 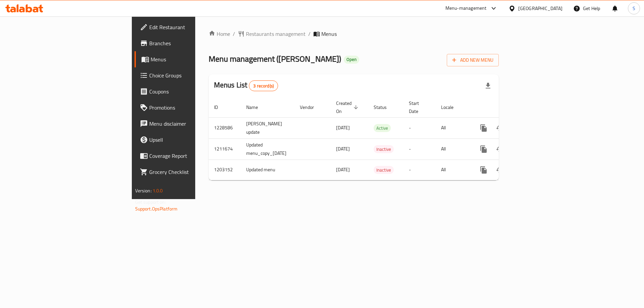 I want to click on span: Add New Menu, so click(x=472, y=60).